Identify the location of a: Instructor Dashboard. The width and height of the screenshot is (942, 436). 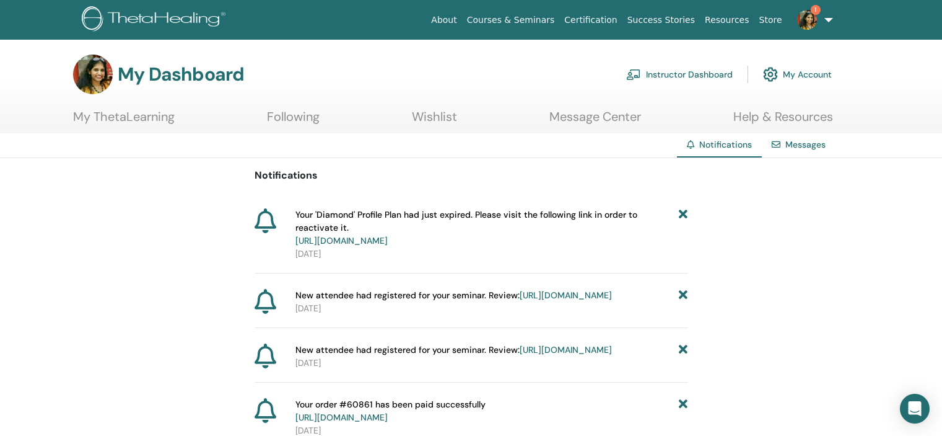
(680, 74).